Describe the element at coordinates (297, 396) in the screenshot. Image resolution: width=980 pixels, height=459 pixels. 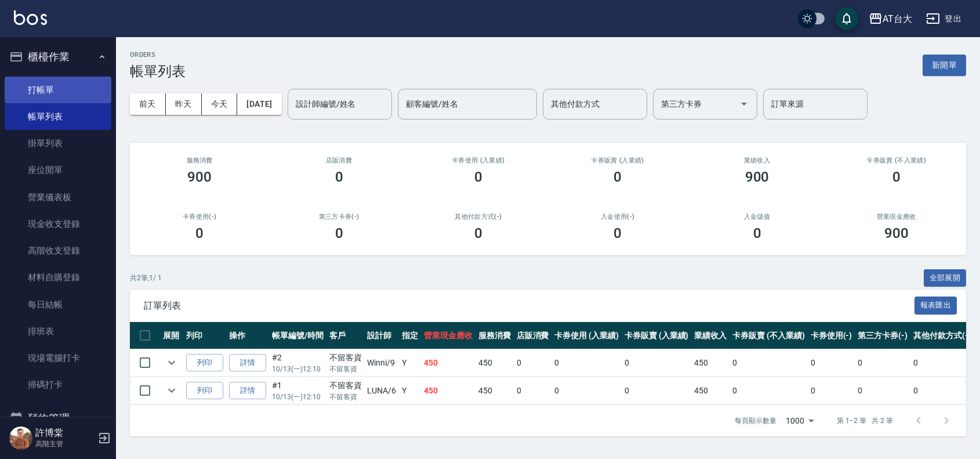
I see `p: 10/13 (一) 12:10` at that location.